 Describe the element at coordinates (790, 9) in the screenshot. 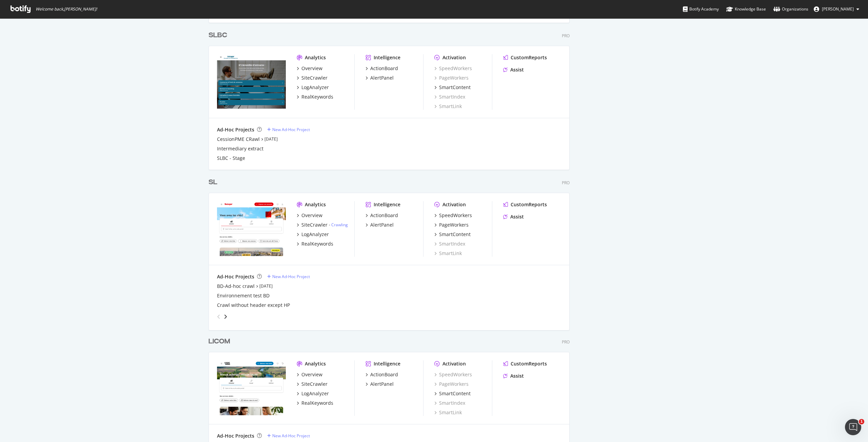

I see `div: Organizations` at that location.